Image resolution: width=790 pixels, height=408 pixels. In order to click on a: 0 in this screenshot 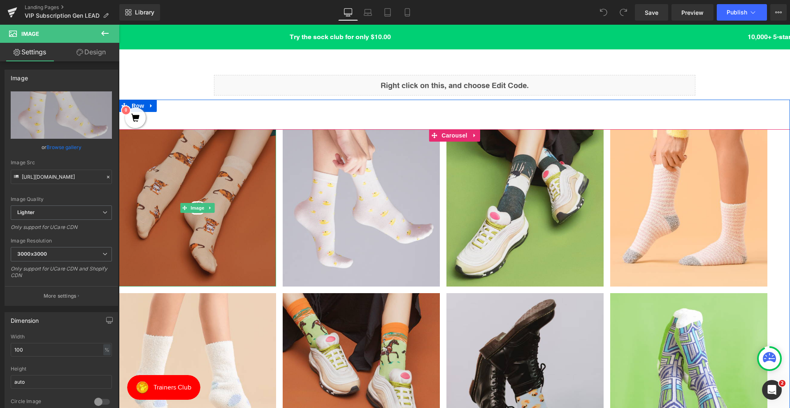, I will do `click(16, 93)`.